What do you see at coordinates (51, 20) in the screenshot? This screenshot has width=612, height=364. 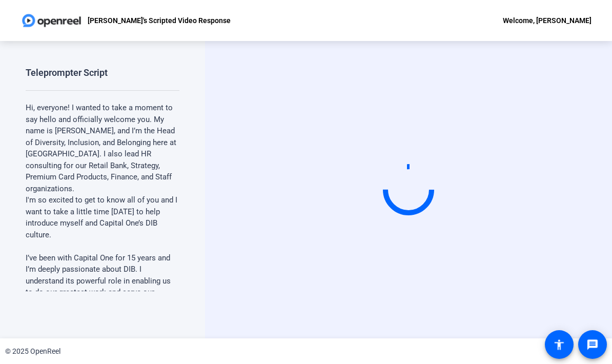 I see `img: OpenReel logo` at bounding box center [51, 20].